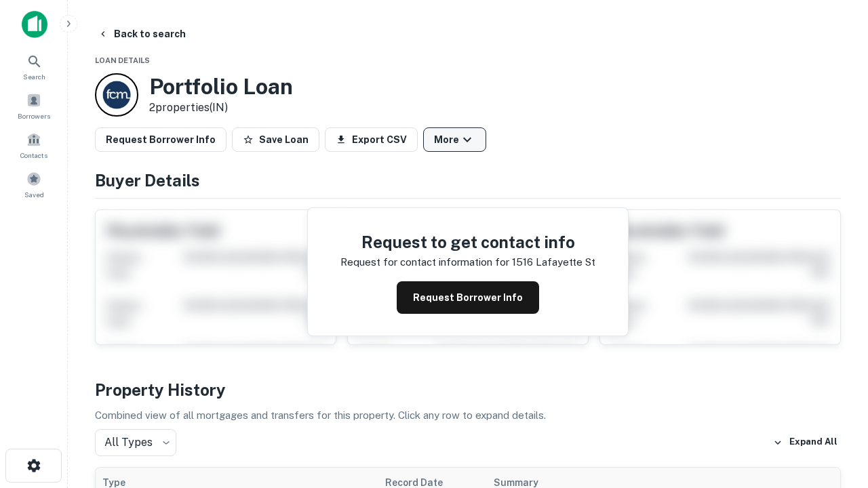  I want to click on p: 2 properties (IN), so click(221, 108).